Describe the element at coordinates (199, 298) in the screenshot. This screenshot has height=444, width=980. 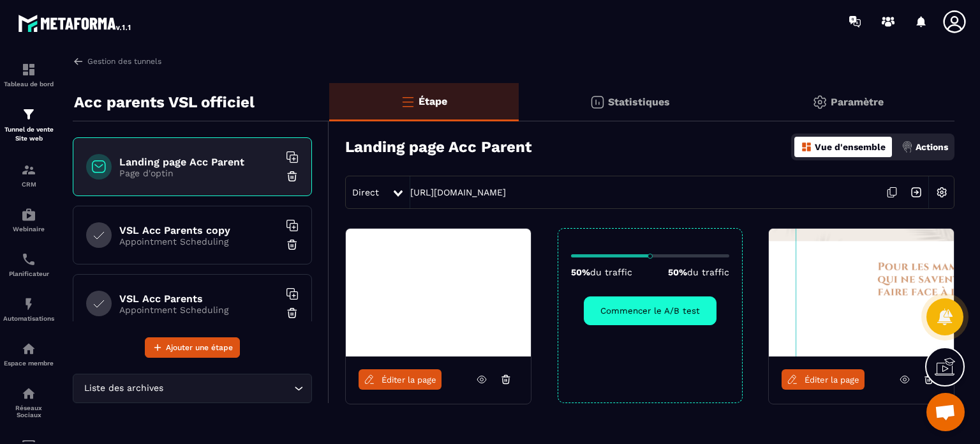
I see `h6: VSL Acc Parents` at that location.